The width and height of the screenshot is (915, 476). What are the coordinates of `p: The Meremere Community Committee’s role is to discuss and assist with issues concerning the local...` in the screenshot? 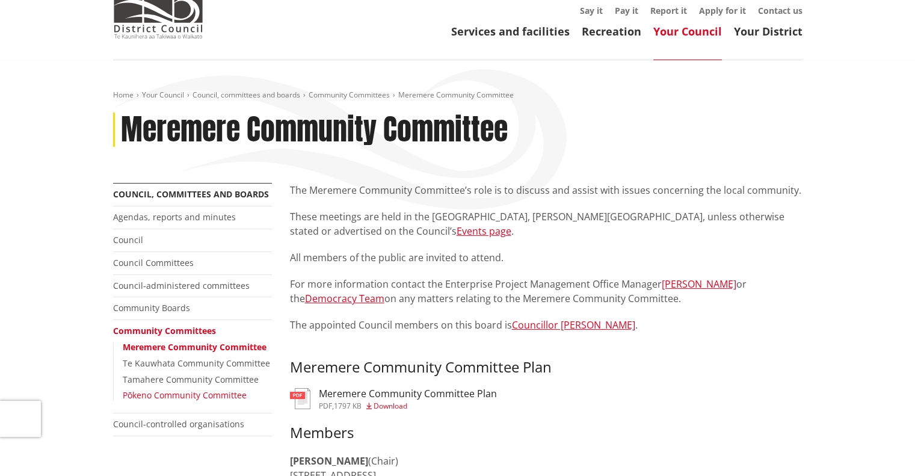 It's located at (546, 190).